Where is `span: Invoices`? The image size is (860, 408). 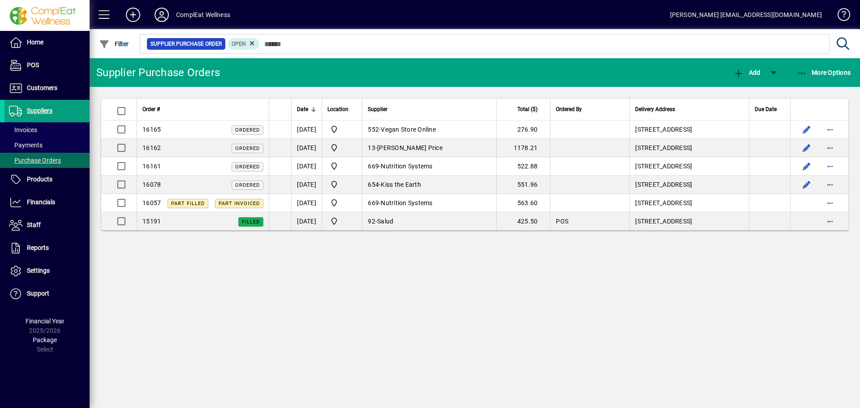
span: Invoices is located at coordinates (23, 130).